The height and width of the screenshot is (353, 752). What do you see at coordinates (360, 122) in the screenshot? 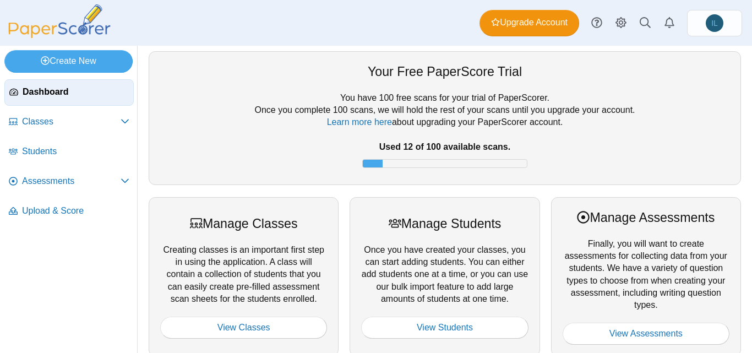
I see `a: Learn more here` at bounding box center [360, 122].